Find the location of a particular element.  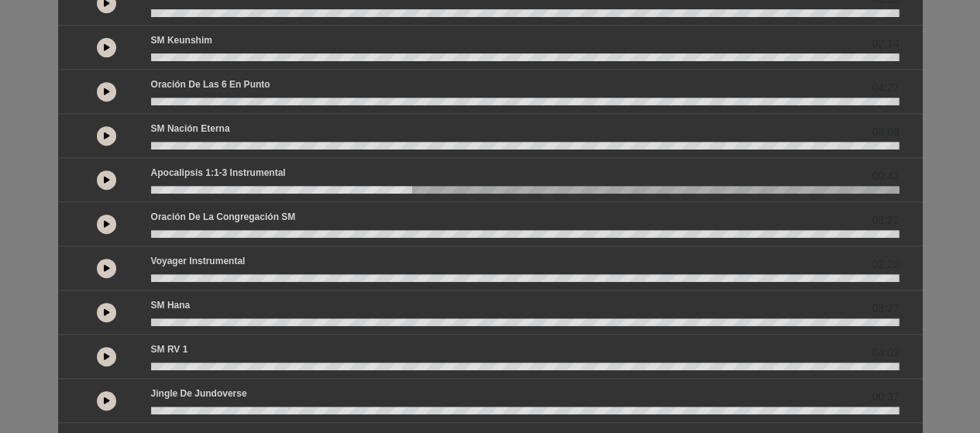

font: SM RV 1 is located at coordinates (170, 350).